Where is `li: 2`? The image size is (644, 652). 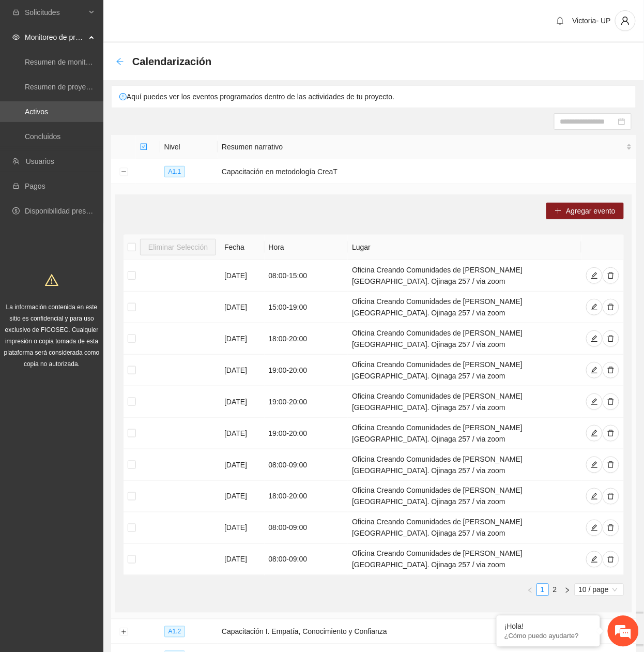
li: 2 is located at coordinates (555, 590).